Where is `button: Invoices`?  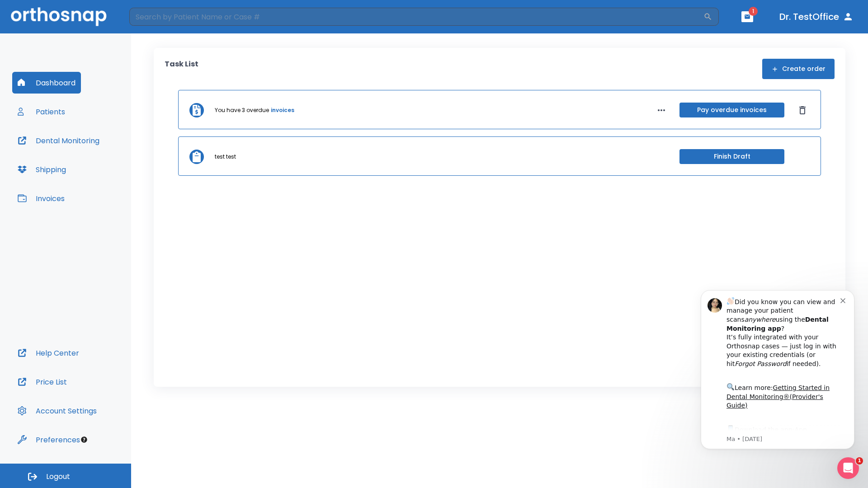
button: Invoices is located at coordinates (41, 198).